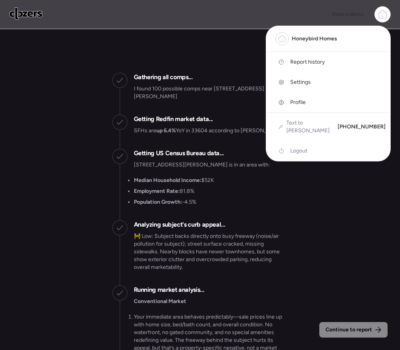  What do you see at coordinates (174, 119) in the screenshot?
I see `h2: Getting Redfin market data...` at bounding box center [174, 119].